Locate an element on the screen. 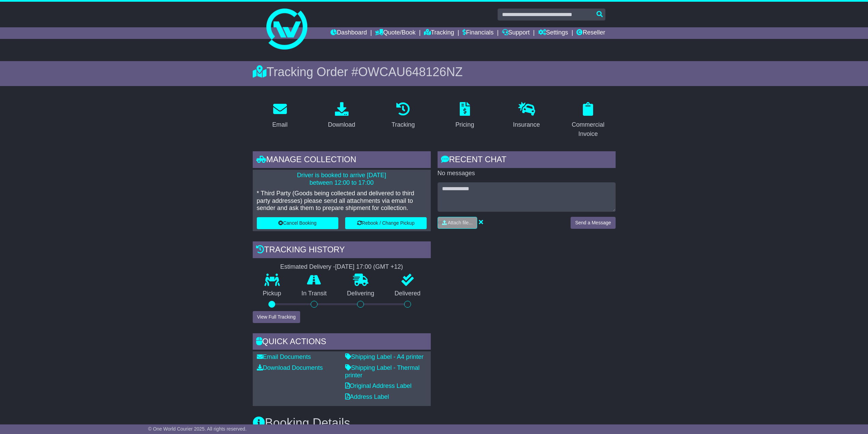 The width and height of the screenshot is (868, 434). p: * Third Party (Goods being collected and delivered to third party addresses) please send all atta... is located at coordinates (342, 200).